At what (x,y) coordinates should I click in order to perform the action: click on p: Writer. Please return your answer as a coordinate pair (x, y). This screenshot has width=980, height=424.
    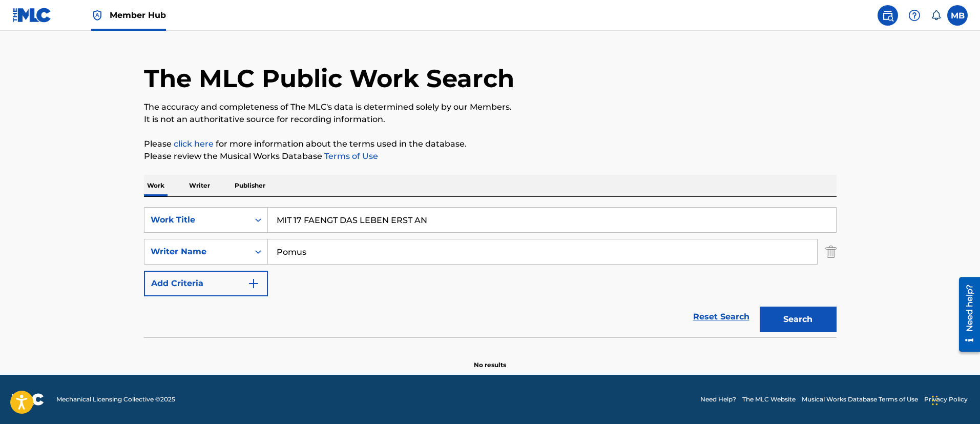
    Looking at the image, I should click on (199, 185).